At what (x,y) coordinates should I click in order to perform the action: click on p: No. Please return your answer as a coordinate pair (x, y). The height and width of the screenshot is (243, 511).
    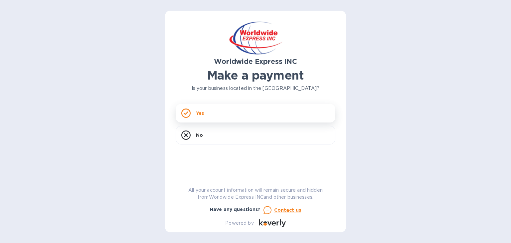
    Looking at the image, I should click on (199, 135).